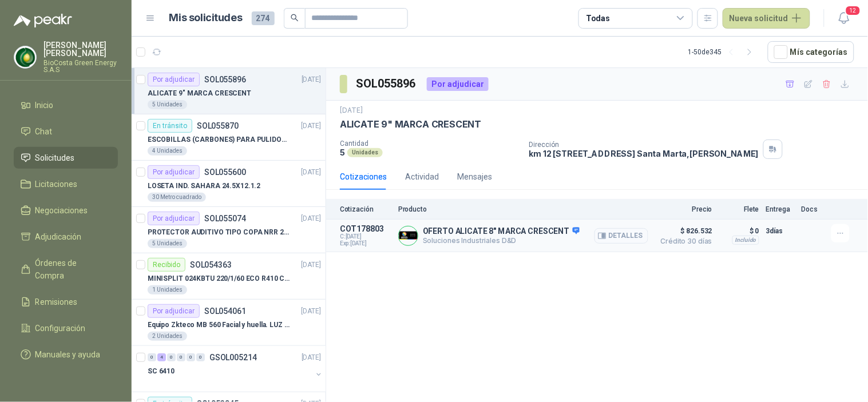 The width and height of the screenshot is (868, 402). Describe the element at coordinates (225, 312) in the screenshot. I see `p: SOL054061` at that location.